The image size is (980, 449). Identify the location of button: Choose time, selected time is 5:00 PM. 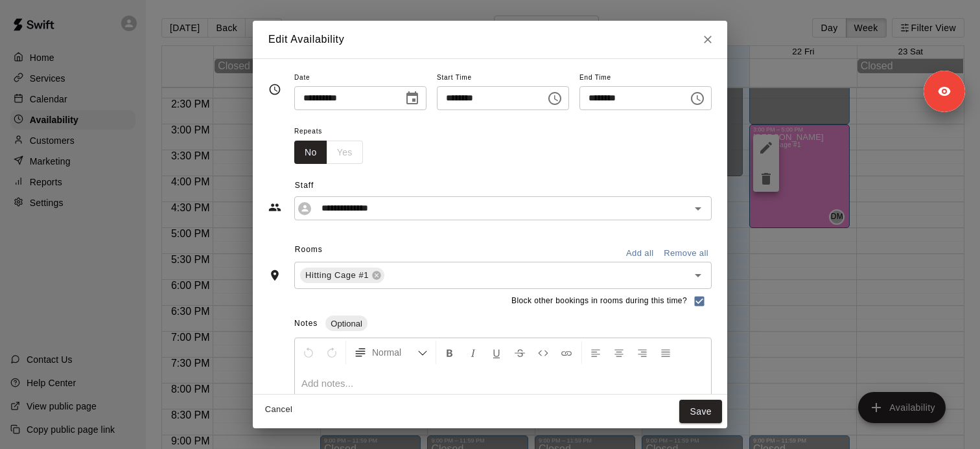
(697, 99).